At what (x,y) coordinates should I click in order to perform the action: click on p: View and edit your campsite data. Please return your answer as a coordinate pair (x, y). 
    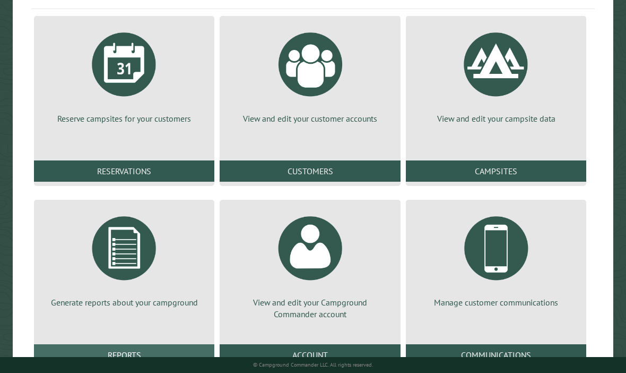
    Looking at the image, I should click on (496, 118).